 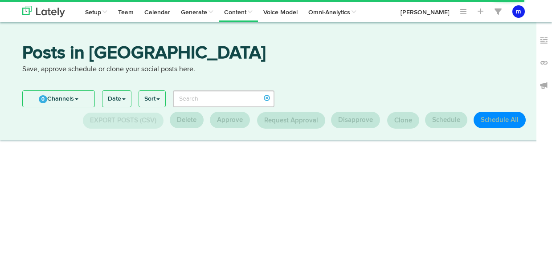 I want to click on p: Save, approve schedule or clone your social posts here., so click(x=276, y=69).